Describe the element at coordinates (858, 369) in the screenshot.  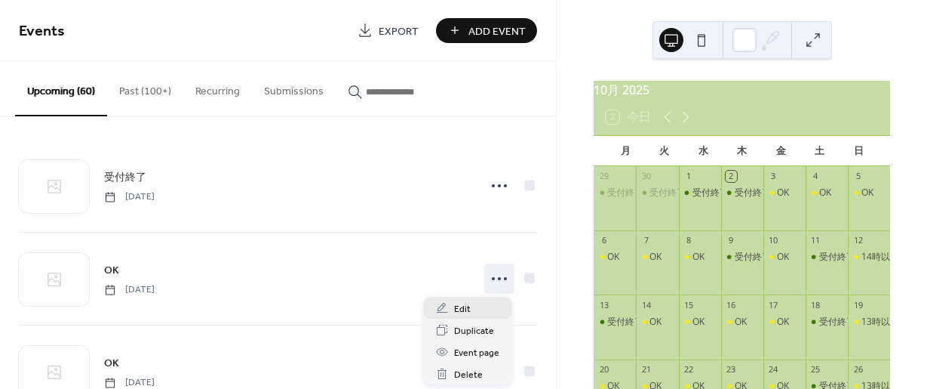
I see `div: 26` at that location.